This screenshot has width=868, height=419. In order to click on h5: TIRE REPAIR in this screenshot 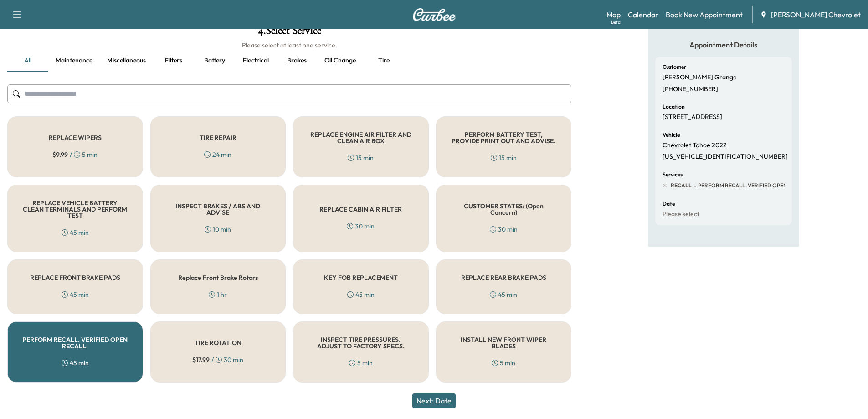, I will do `click(218, 137)`.